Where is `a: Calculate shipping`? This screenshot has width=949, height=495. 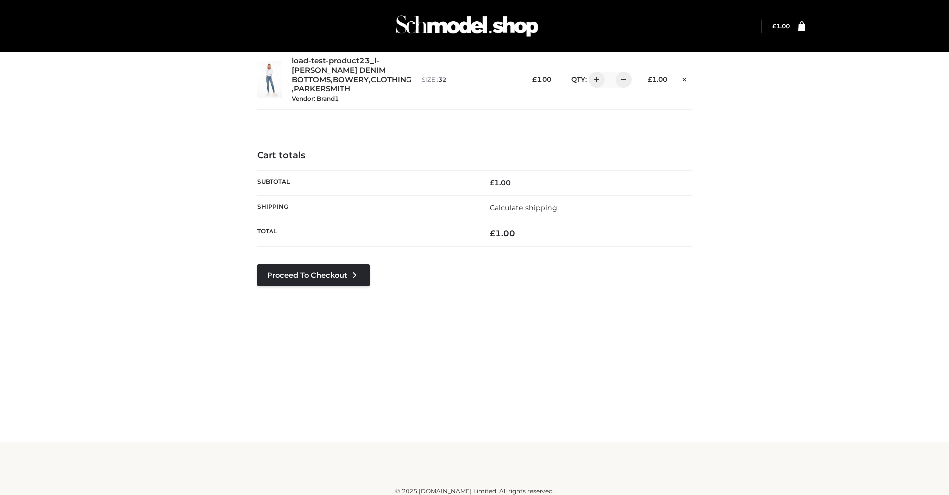
a: Calculate shipping is located at coordinates (524, 208).